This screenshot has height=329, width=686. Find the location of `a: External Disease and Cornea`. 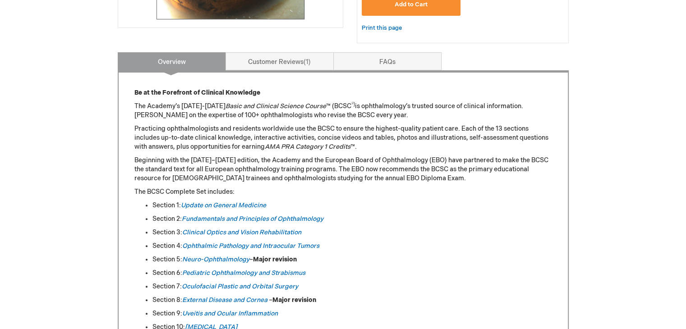

a: External Disease and Cornea is located at coordinates (225, 300).